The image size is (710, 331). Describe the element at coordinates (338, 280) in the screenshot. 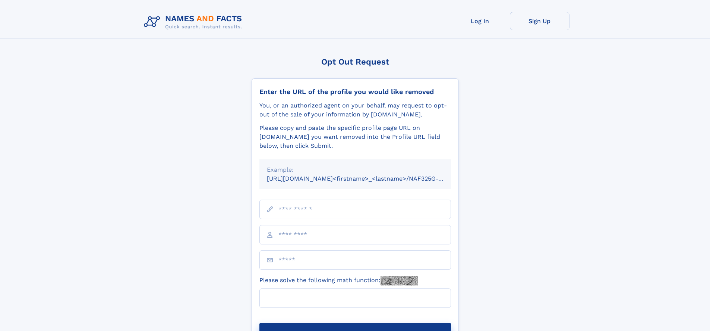

I see `label: Please solve the following math function:` at that location.